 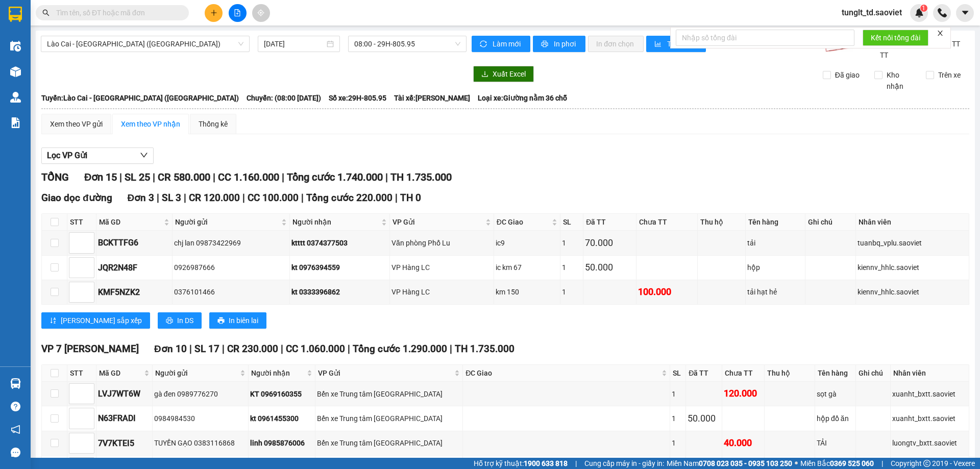 I want to click on span: search, so click(x=46, y=13).